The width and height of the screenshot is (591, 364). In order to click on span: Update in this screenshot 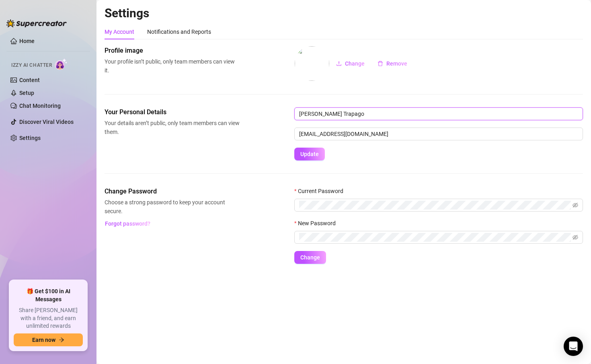, I will do `click(310, 154)`.